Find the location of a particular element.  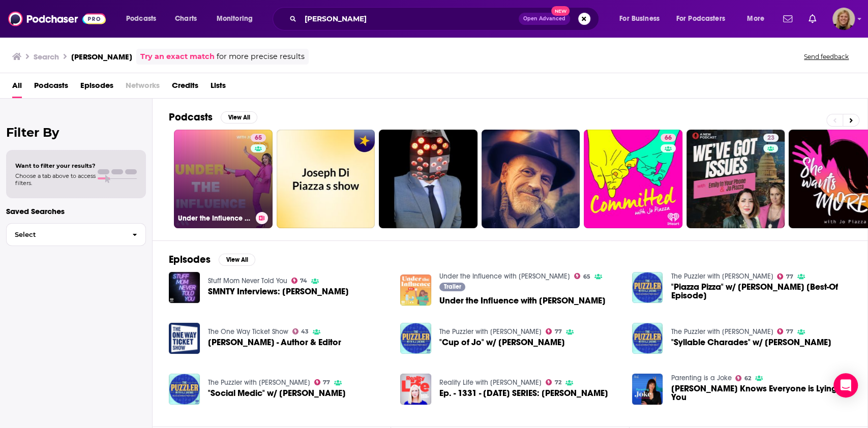

a: Lists is located at coordinates (218, 87).